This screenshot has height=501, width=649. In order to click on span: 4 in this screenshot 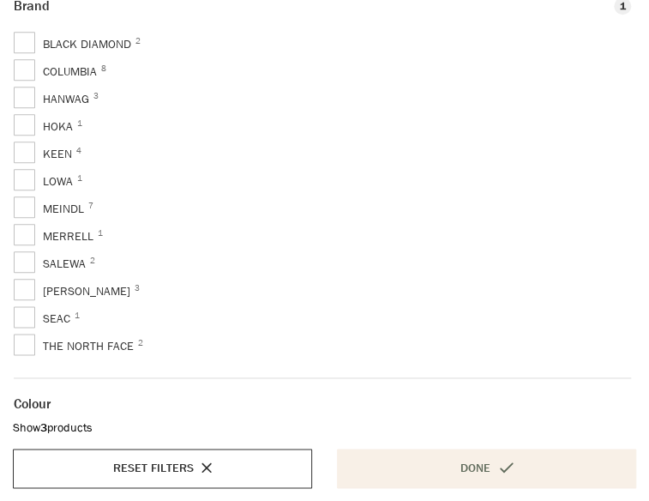, I will do `click(110, 150)`.